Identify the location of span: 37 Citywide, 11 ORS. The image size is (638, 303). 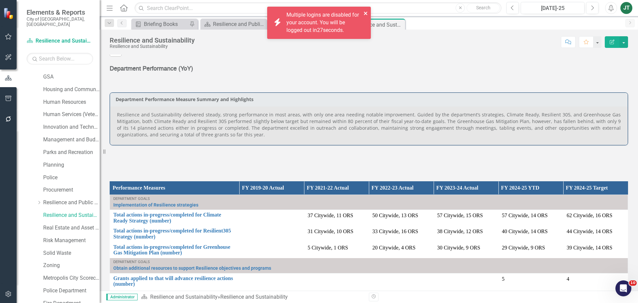
(330, 215).